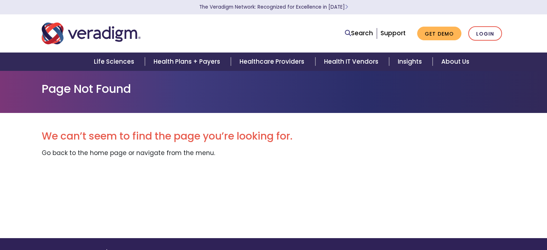 This screenshot has width=547, height=250. I want to click on h1: Page Not Found, so click(274, 89).